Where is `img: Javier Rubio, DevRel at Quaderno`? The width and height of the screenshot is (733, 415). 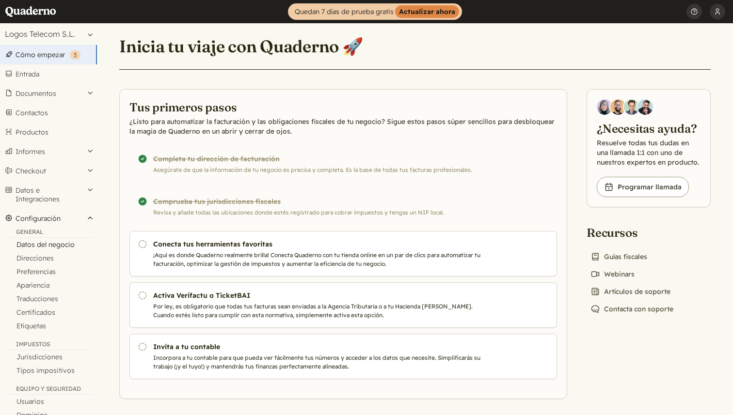
img: Javier Rubio, DevRel at Quaderno is located at coordinates (645, 107).